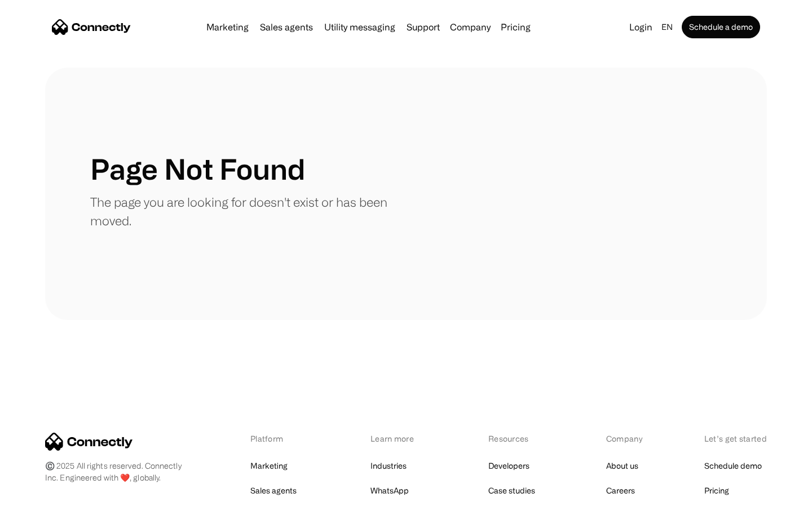  Describe the element at coordinates (518, 439) in the screenshot. I see `div: Resources` at that location.